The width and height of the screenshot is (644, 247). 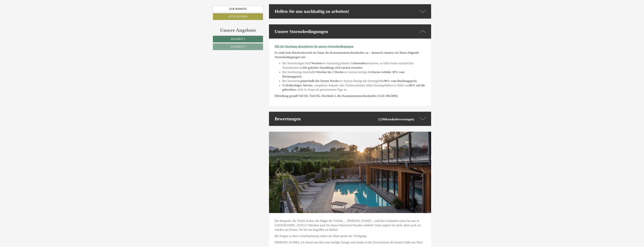 What do you see at coordinates (314, 46) in the screenshot?
I see `strong: Mit der Buchung akzeptieren Sie unsere Stornobedingungen` at bounding box center [314, 46].